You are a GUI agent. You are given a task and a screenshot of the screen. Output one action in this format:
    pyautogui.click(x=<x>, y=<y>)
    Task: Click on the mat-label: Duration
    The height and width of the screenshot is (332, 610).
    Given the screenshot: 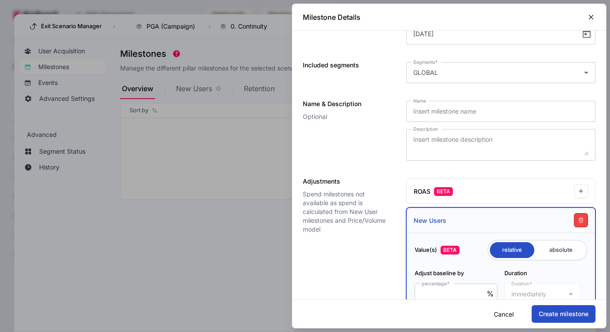 What is the action you would take?
    pyautogui.click(x=520, y=283)
    